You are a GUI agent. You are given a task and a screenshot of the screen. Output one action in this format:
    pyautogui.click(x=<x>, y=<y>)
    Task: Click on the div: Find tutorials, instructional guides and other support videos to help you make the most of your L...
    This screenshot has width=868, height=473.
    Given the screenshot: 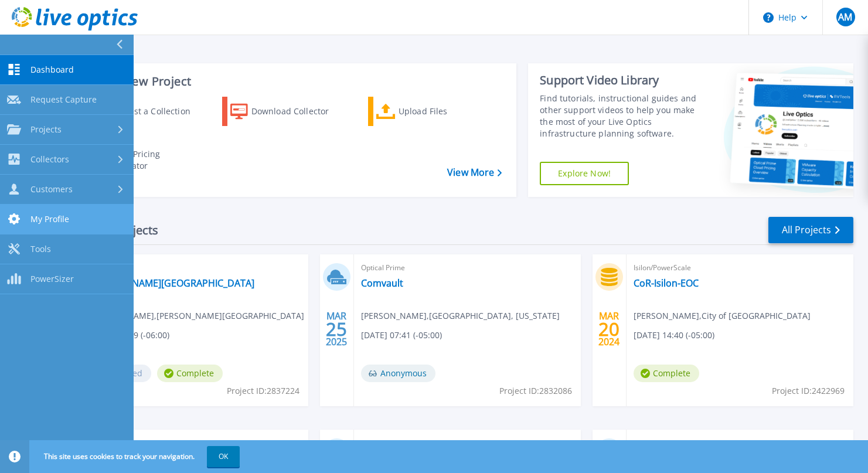 What is the action you would take?
    pyautogui.click(x=621, y=116)
    